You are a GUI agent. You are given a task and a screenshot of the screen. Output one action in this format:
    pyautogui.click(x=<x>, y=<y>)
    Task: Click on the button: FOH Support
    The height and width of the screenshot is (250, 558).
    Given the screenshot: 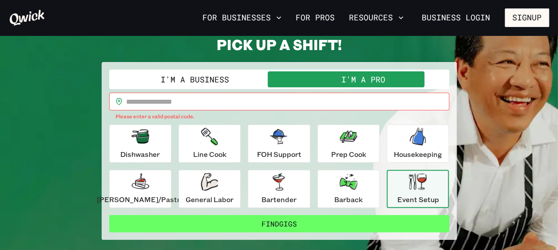 What is the action you would take?
    pyautogui.click(x=279, y=144)
    